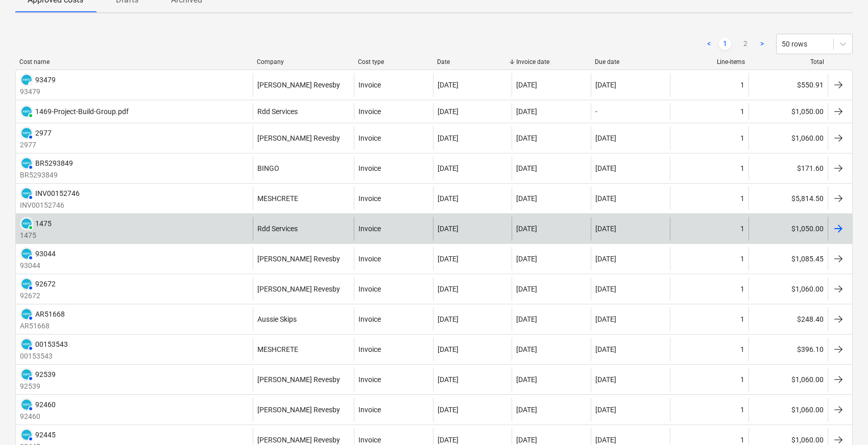  Describe the element at coordinates (45, 80) in the screenshot. I see `div: 93479` at that location.